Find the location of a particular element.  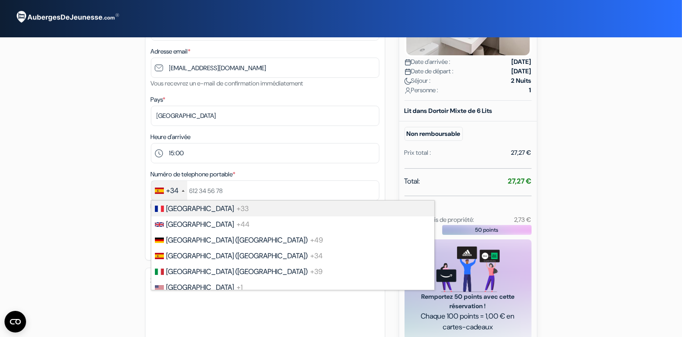

span: +49 is located at coordinates (317, 239).